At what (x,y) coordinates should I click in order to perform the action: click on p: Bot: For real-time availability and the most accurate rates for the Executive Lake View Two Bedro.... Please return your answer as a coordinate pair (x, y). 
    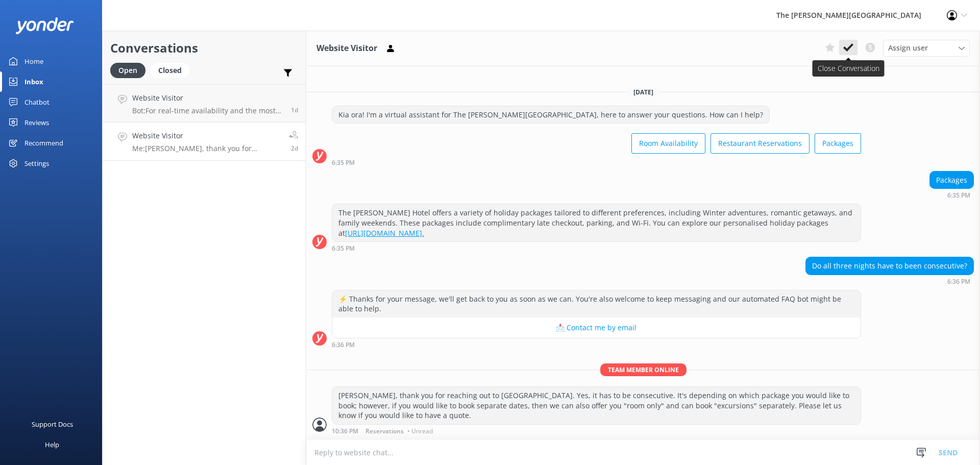
    Looking at the image, I should click on (207, 110).